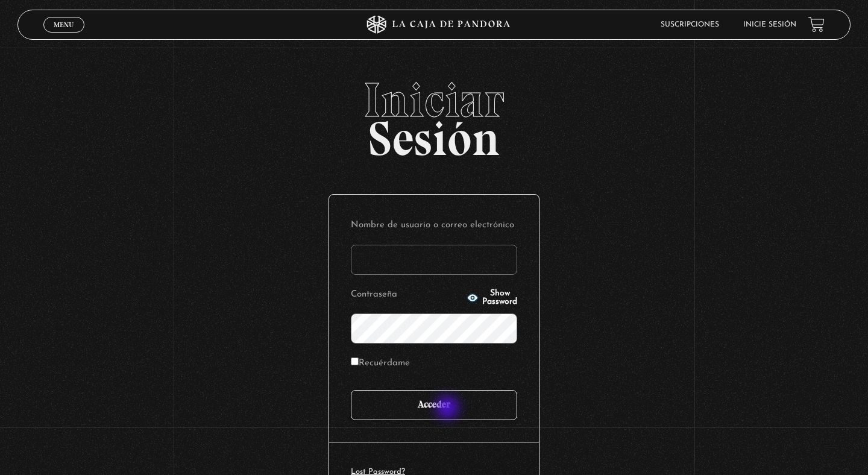 This screenshot has width=868, height=475. I want to click on span: Cerrar, so click(64, 36).